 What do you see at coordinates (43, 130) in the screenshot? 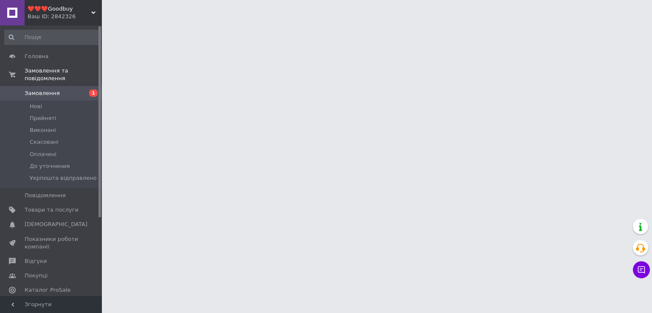
I see `span: Виконані` at bounding box center [43, 130].